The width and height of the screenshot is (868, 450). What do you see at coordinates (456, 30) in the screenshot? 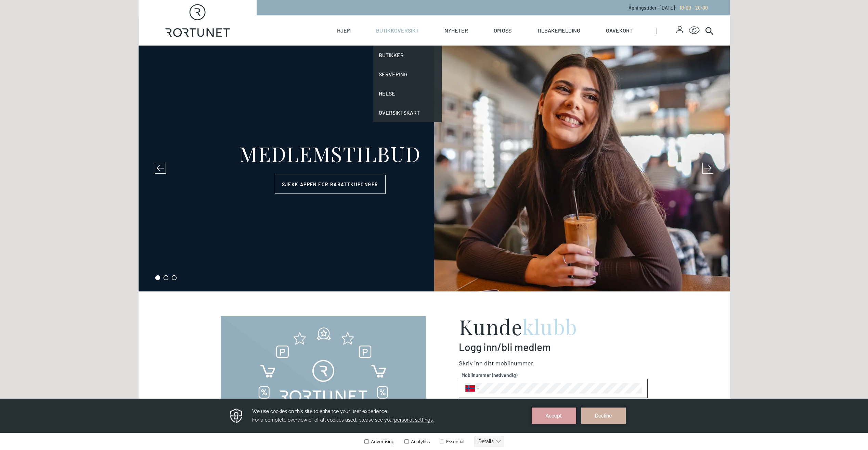
I see `a: Nyheter` at bounding box center [456, 30].